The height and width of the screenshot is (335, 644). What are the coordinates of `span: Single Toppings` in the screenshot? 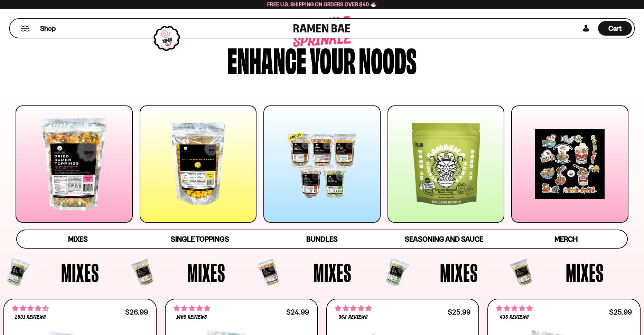 It's located at (200, 239).